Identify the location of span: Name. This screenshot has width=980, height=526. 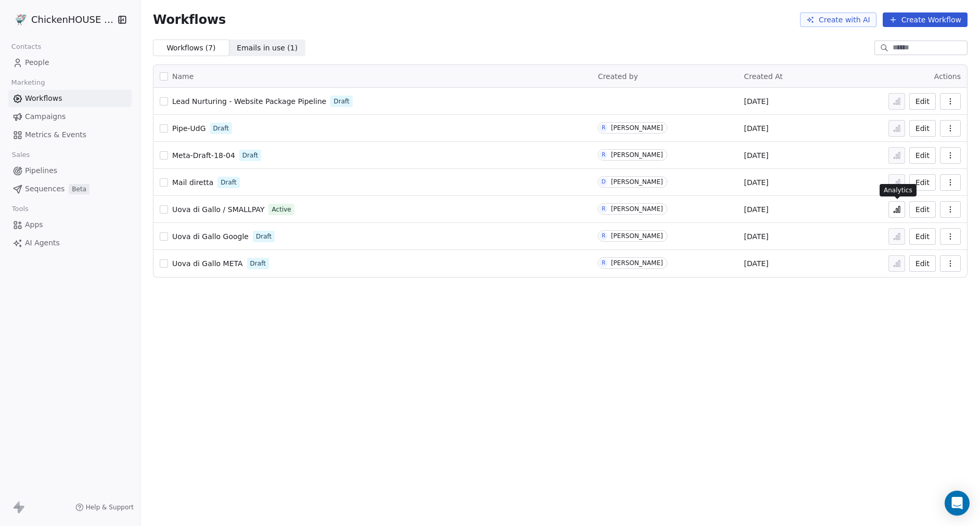
(183, 76).